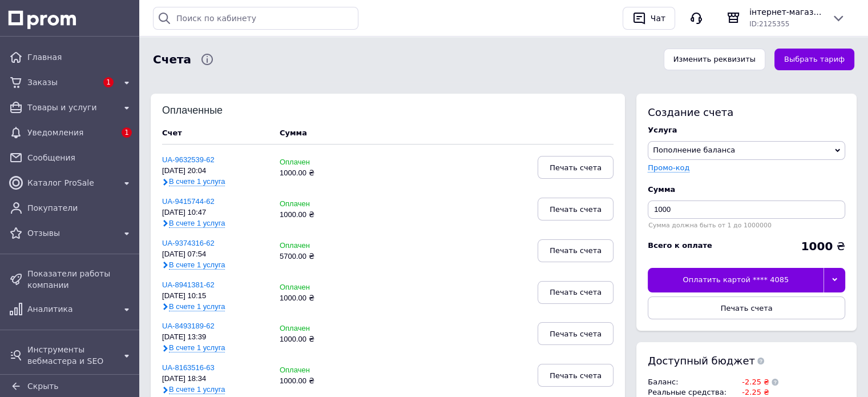  I want to click on a: Изменить реквизиты, so click(714, 60).